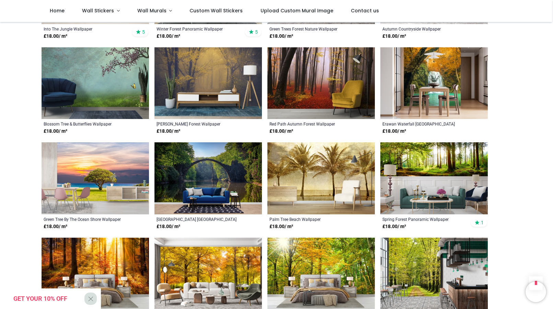 This screenshot has width=553, height=309. Describe the element at coordinates (423, 219) in the screenshot. I see `a: Spring Forest Panoramic Wallpaper` at that location.